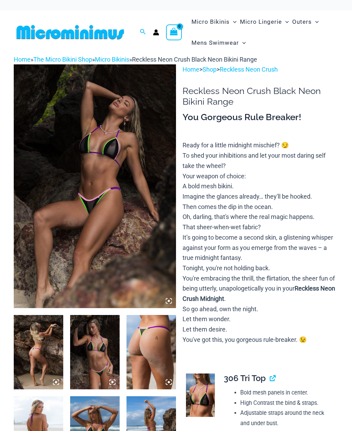 This screenshot has height=431, width=352. What do you see at coordinates (112, 59) in the screenshot?
I see `a: Micro Bikinis` at bounding box center [112, 59].